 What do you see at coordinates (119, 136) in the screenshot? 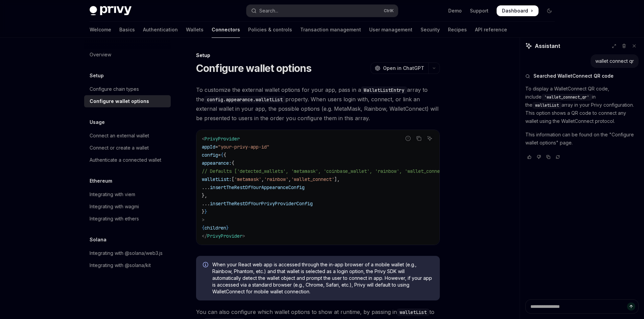
I see `div: Connect an external wallet` at bounding box center [119, 136].